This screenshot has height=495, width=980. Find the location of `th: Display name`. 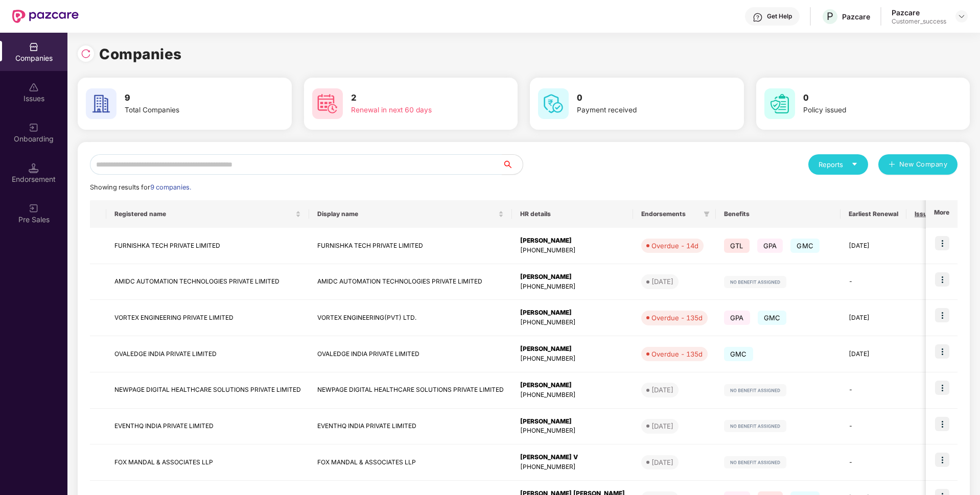

th: Display name is located at coordinates (411, 214).